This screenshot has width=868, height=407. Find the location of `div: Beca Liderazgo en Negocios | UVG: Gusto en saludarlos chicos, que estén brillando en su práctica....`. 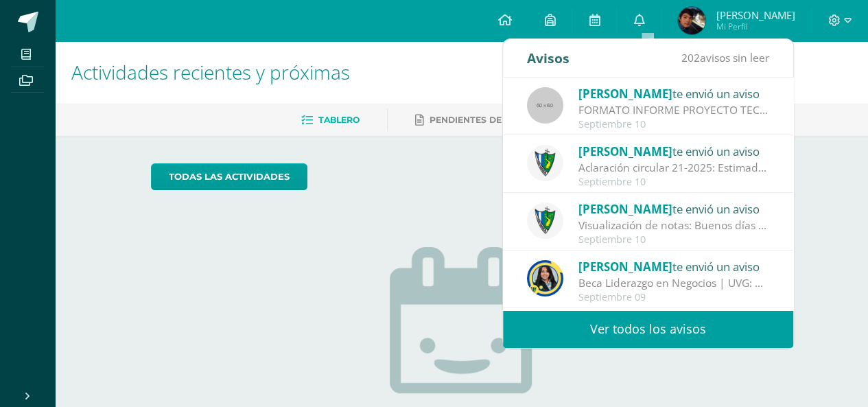

div: Beca Liderazgo en Negocios | UVG: Gusto en saludarlos chicos, que estén brillando en su práctica.... is located at coordinates (674, 283).